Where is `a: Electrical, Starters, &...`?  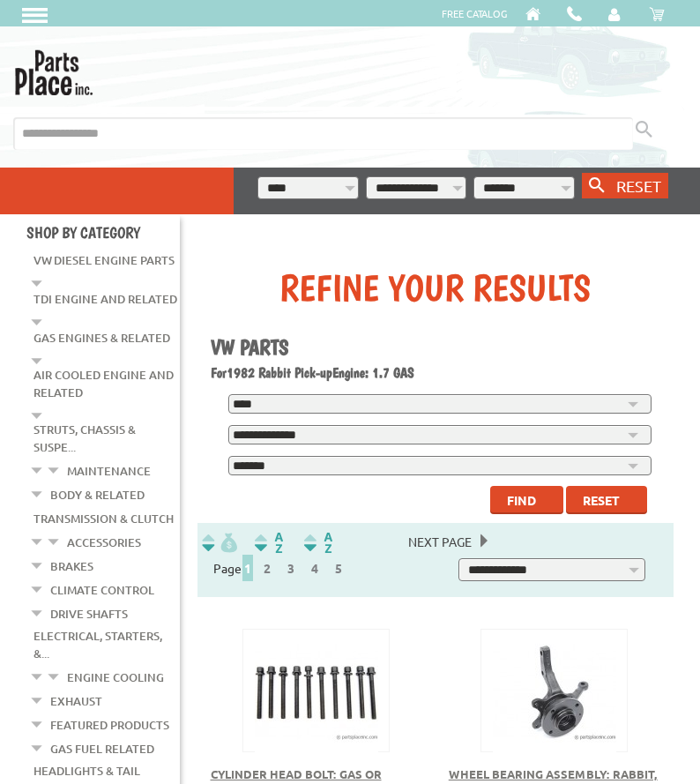
a: Electrical, Starters, &... is located at coordinates (97, 645).